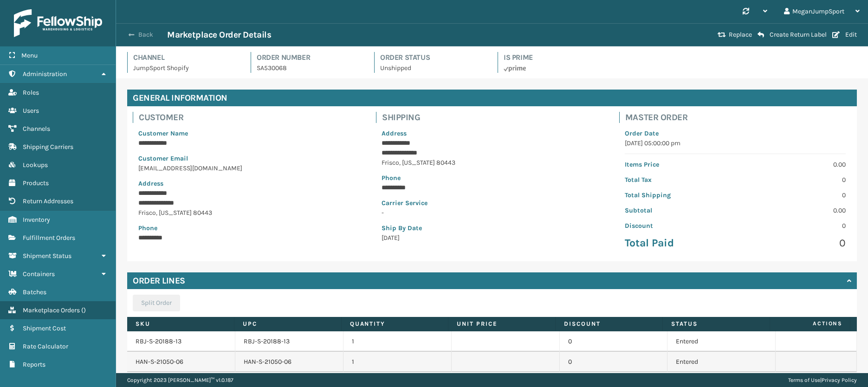  I want to click on p: Total Paid, so click(677, 243).